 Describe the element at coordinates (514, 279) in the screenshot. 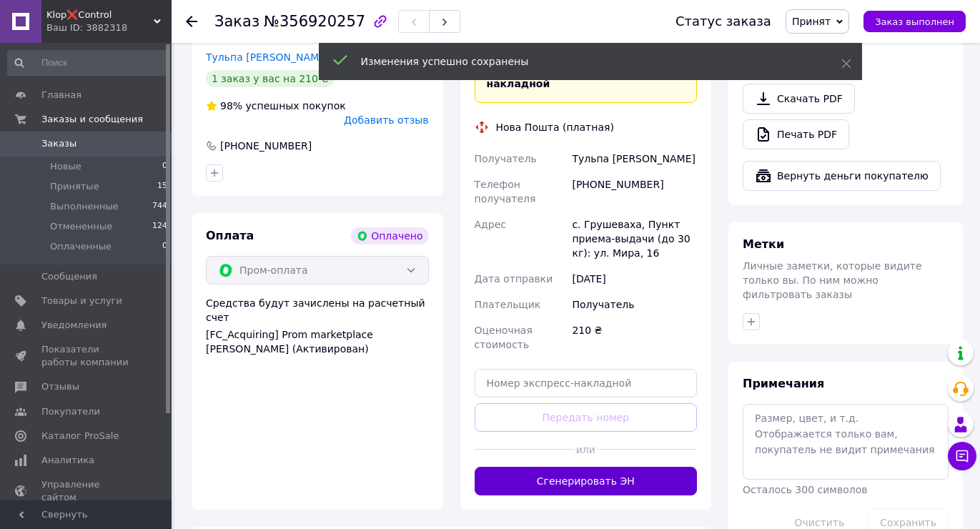

I see `span: Дата отправки` at that location.